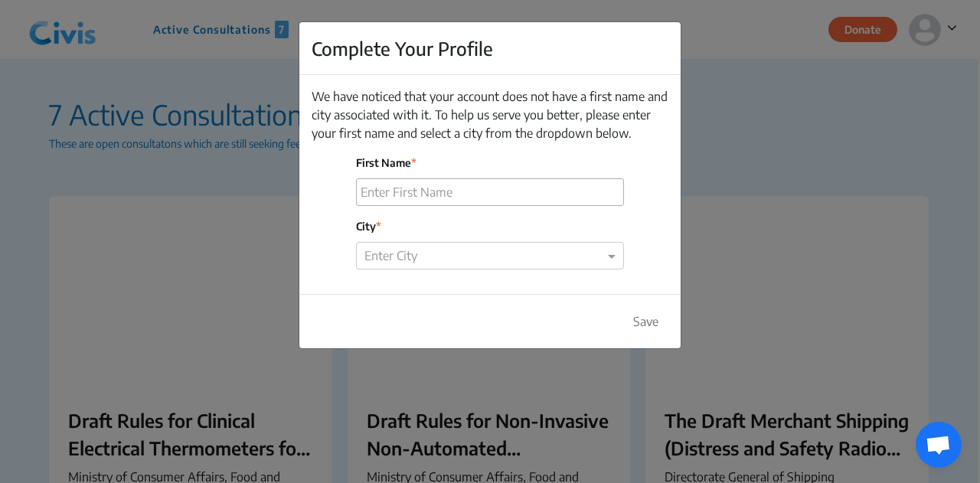  What do you see at coordinates (646, 321) in the screenshot?
I see `button: Save` at bounding box center [646, 321].